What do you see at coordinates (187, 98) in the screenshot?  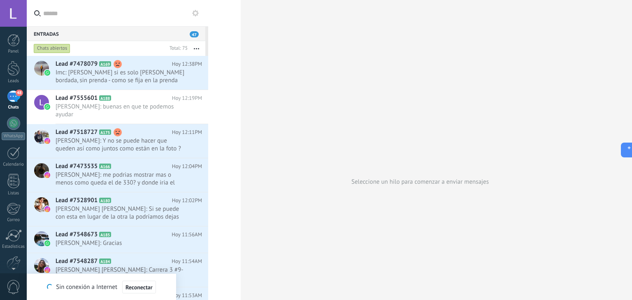 I see `span: Hoy 12:19PM` at bounding box center [187, 98].